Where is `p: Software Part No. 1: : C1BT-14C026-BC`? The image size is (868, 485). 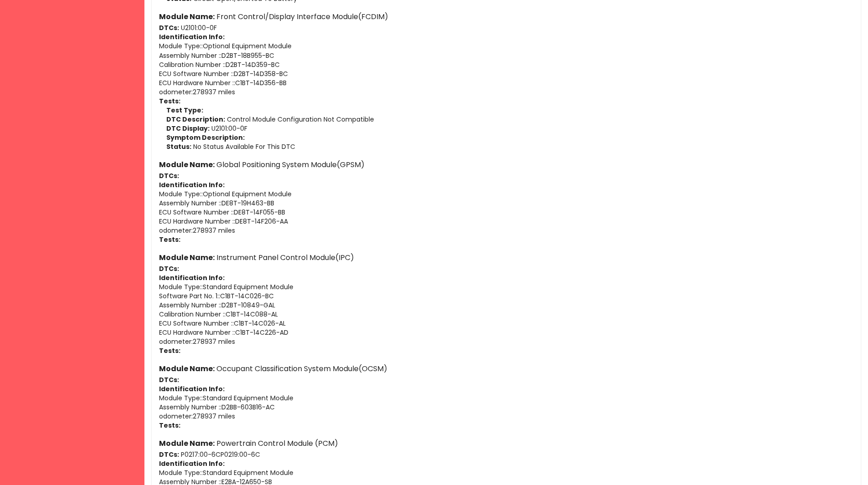 p: Software Part No. 1: : C1BT-14C026-BC is located at coordinates (507, 296).